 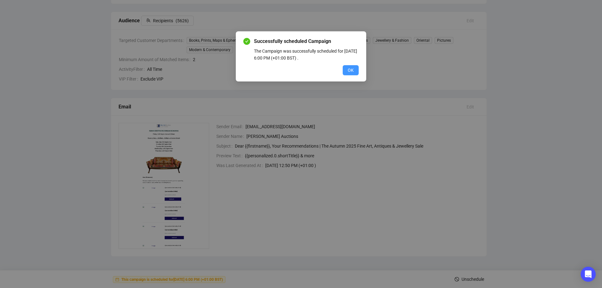 What do you see at coordinates (351, 70) in the screenshot?
I see `button: OK` at bounding box center [351, 70].